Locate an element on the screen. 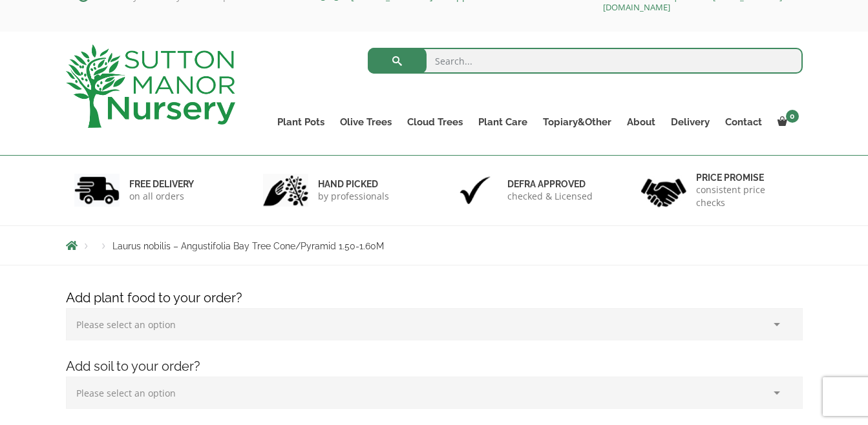 The height and width of the screenshot is (425, 868). input: Search... is located at coordinates (585, 61).